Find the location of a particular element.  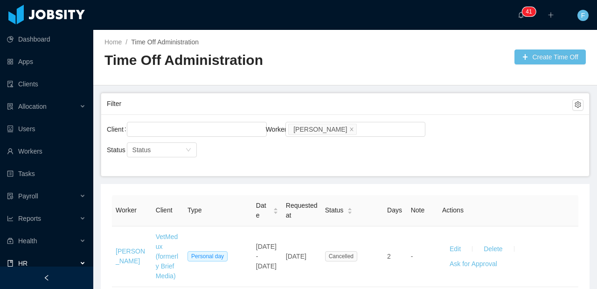

a: icon: pie-chartDashboard is located at coordinates (46, 39).